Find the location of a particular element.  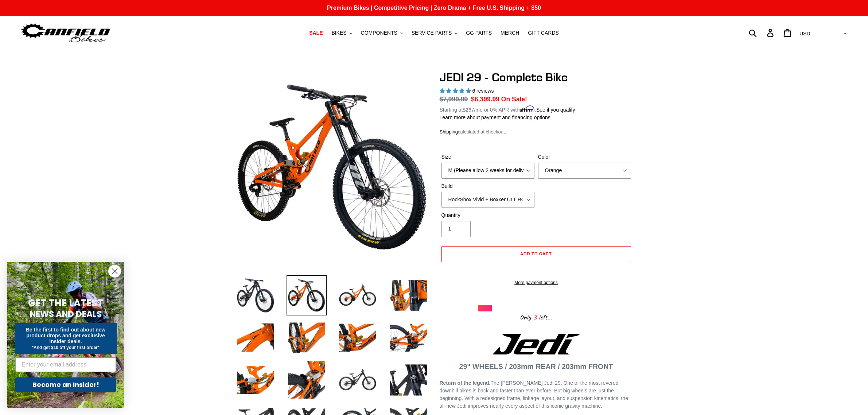

span: SALE is located at coordinates (315, 33).